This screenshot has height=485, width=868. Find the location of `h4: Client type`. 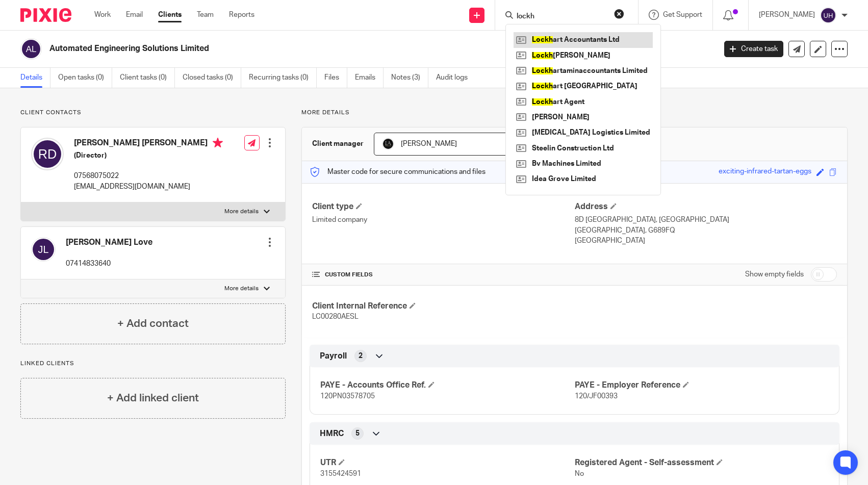

h4: Client type is located at coordinates (443, 206).